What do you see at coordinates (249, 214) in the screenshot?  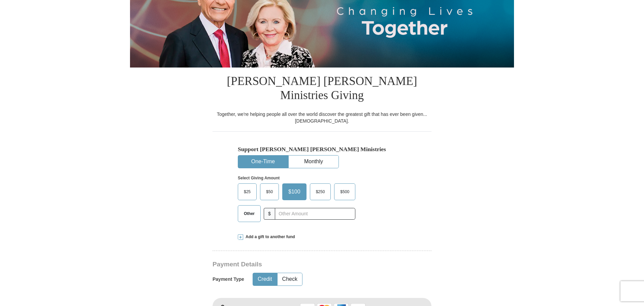 I see `span: Other` at bounding box center [249, 214].